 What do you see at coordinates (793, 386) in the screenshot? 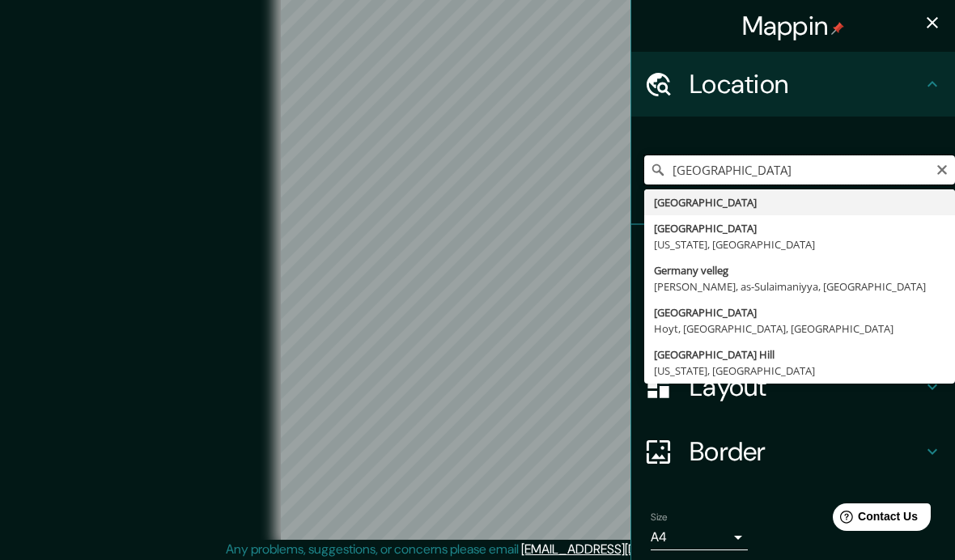
I see `div: Layout` at bounding box center [793, 386].